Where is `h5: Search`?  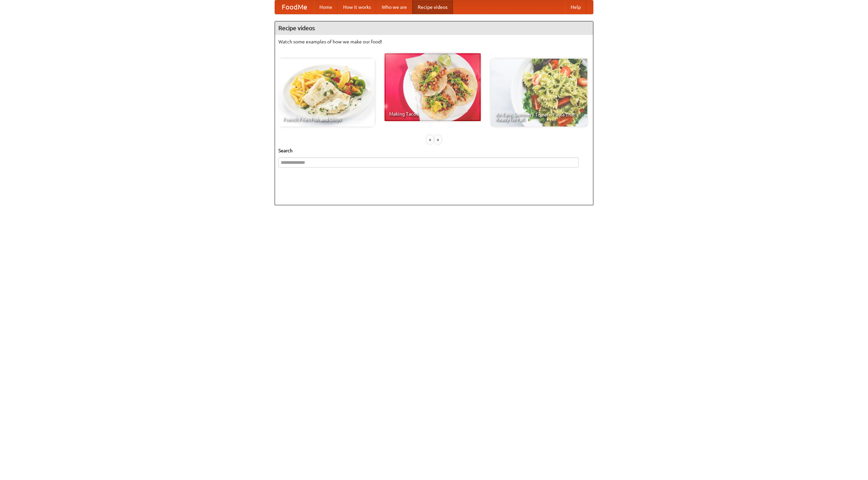
h5: Search is located at coordinates (434, 150).